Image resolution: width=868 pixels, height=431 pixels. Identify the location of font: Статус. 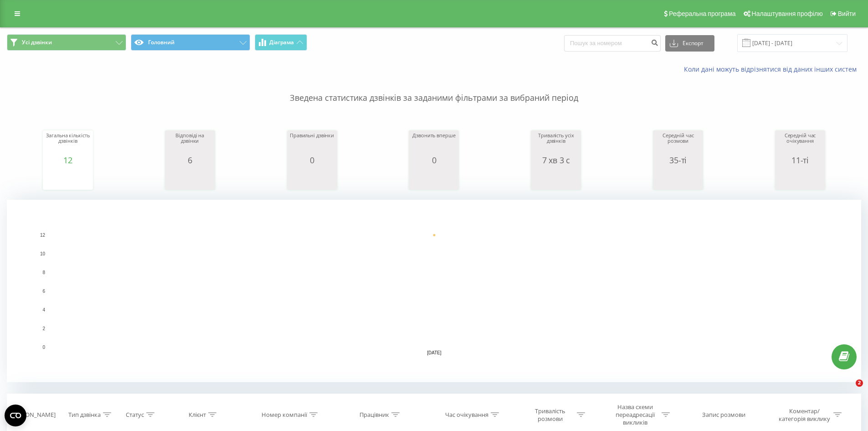
(135, 415).